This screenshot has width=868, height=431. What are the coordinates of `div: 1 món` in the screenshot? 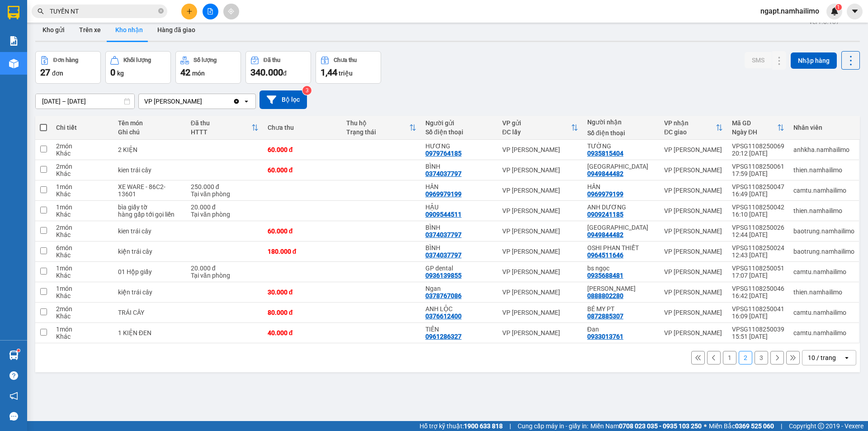 It's located at (82, 289).